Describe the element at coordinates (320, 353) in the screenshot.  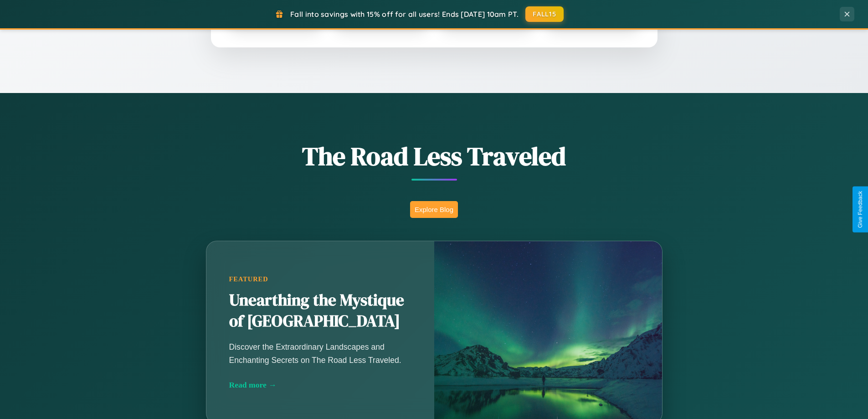
I see `p: Discover the Extraordinary Landscapes and Enchanting Secrets on The Road Less Traveled.` at that location.